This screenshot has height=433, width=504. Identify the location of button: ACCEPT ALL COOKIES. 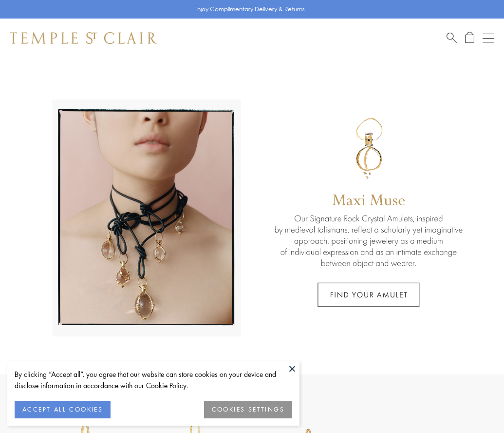
(63, 409).